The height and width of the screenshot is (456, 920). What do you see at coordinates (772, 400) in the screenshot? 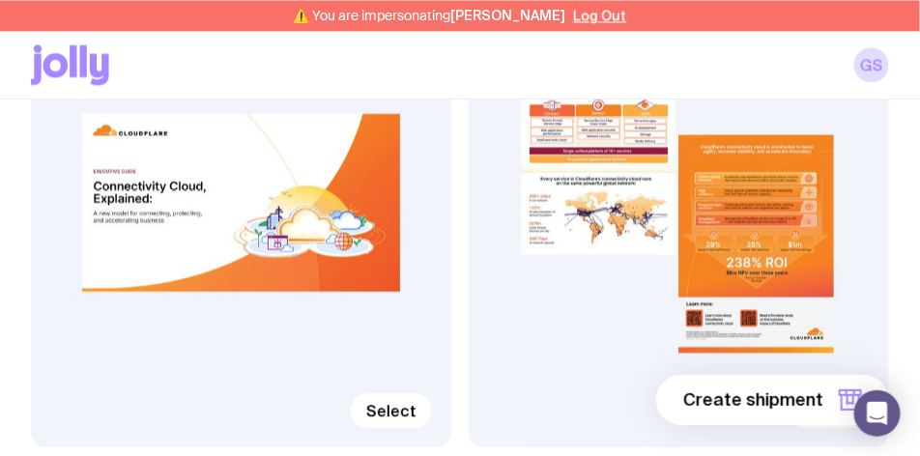
I see `button: Create shipment` at bounding box center [772, 400].